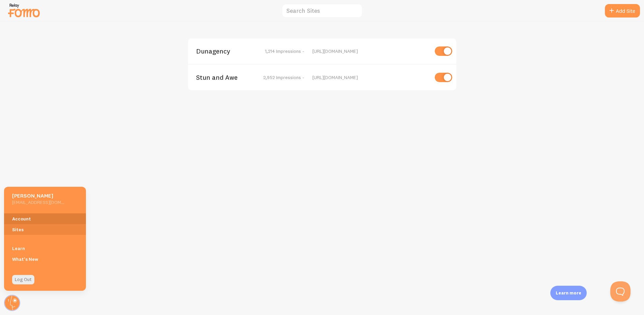 The image size is (644, 315). Describe the element at coordinates (223, 51) in the screenshot. I see `span: Dunagency` at that location.